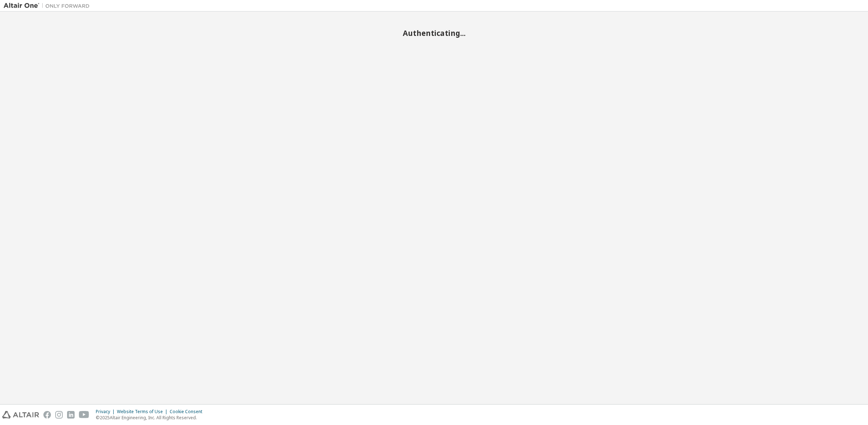 The image size is (868, 425). Describe the element at coordinates (21, 415) in the screenshot. I see `img: altair_logo.svg` at that location.